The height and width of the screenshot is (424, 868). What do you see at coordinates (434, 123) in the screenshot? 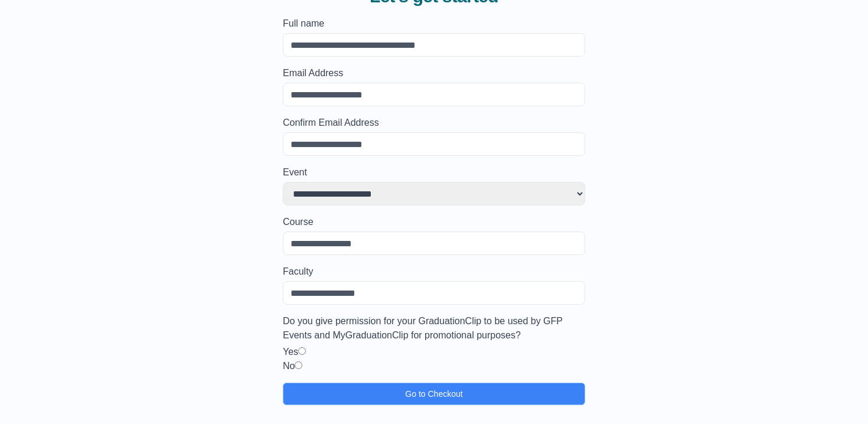
I see `label: Confirm Email Address` at bounding box center [434, 123].